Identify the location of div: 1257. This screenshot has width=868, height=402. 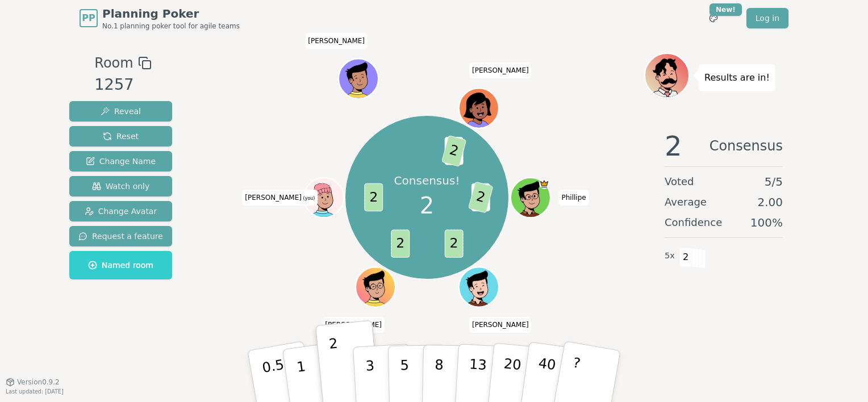
(123, 84).